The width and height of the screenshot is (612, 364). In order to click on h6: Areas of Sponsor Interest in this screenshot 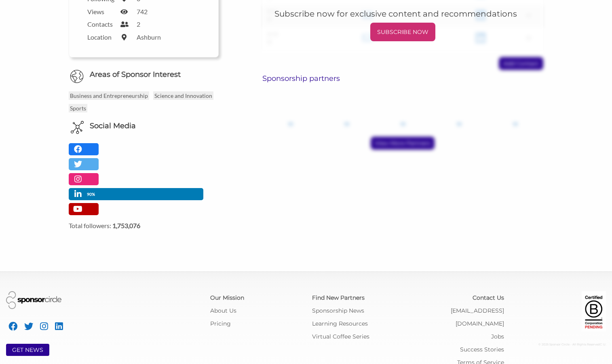, I will do `click(144, 74)`.